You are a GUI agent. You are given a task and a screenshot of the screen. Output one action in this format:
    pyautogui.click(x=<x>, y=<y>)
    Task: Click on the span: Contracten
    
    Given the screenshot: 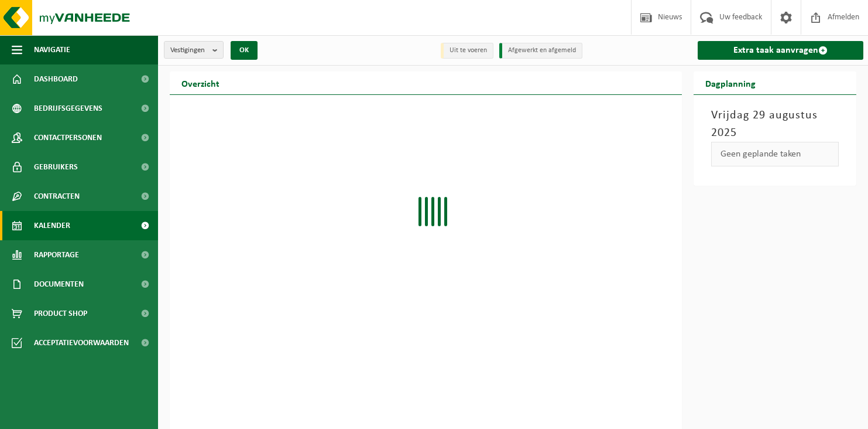 What is the action you would take?
    pyautogui.click(x=57, y=196)
    